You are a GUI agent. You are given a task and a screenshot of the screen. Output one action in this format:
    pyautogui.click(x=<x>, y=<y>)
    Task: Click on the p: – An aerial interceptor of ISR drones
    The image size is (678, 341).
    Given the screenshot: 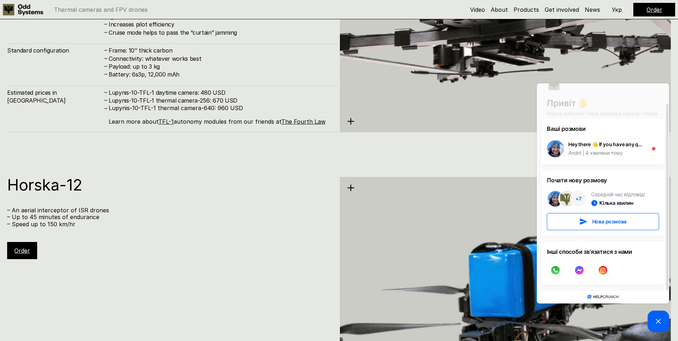 What is the action you would take?
    pyautogui.click(x=169, y=210)
    